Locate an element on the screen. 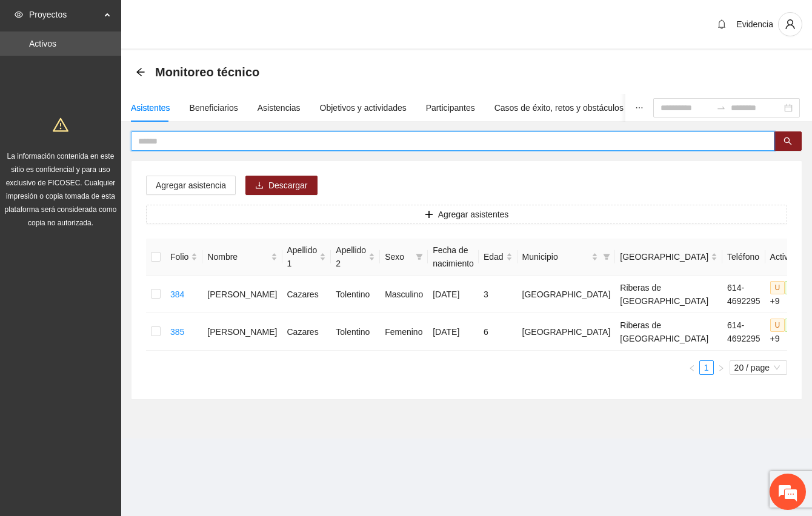 The image size is (812, 516). th: Teléfono is located at coordinates (743, 257).